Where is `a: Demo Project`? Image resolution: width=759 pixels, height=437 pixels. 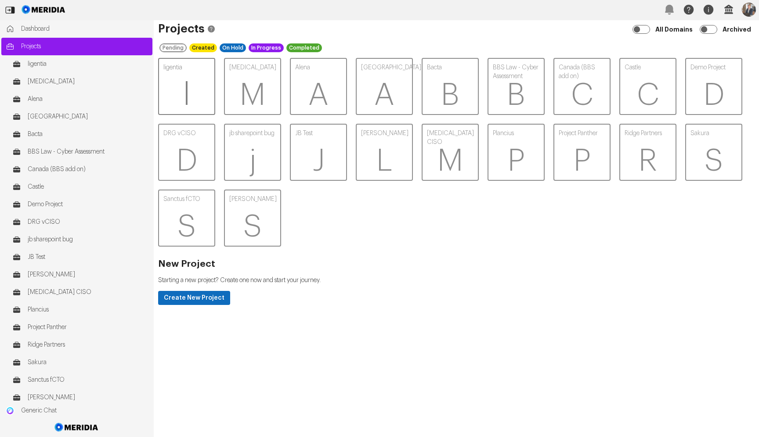
a: Demo Project is located at coordinates (80, 205).